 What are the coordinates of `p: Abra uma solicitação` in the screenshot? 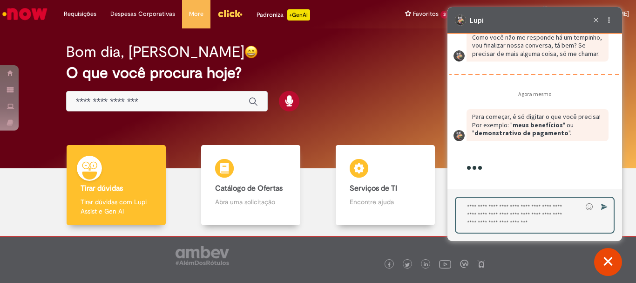 It's located at (251, 202).